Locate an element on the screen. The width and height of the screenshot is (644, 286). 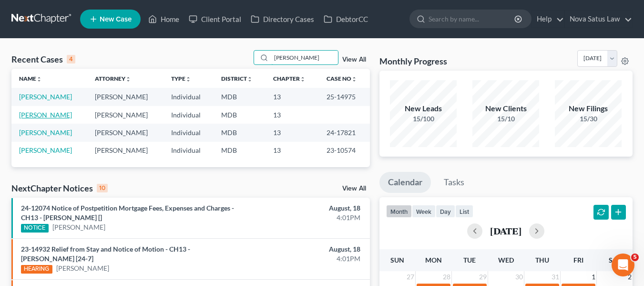
a: Attorneyunfold_more is located at coordinates (113, 78).